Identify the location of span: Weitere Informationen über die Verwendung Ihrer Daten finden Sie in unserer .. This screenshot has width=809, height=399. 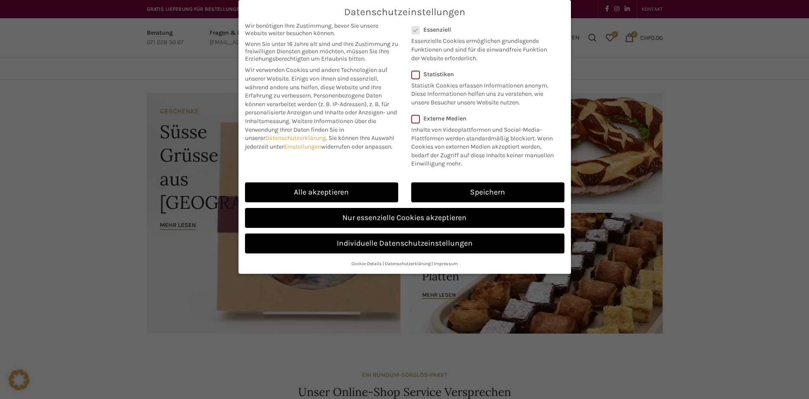
(310, 129).